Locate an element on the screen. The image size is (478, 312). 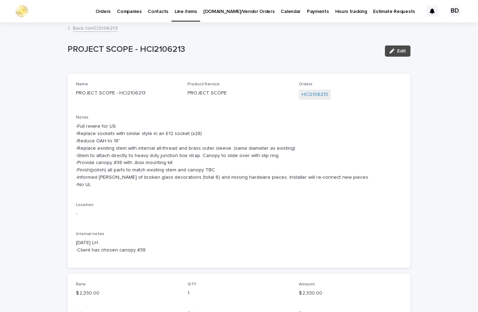
span: Orders is located at coordinates (305, 84).